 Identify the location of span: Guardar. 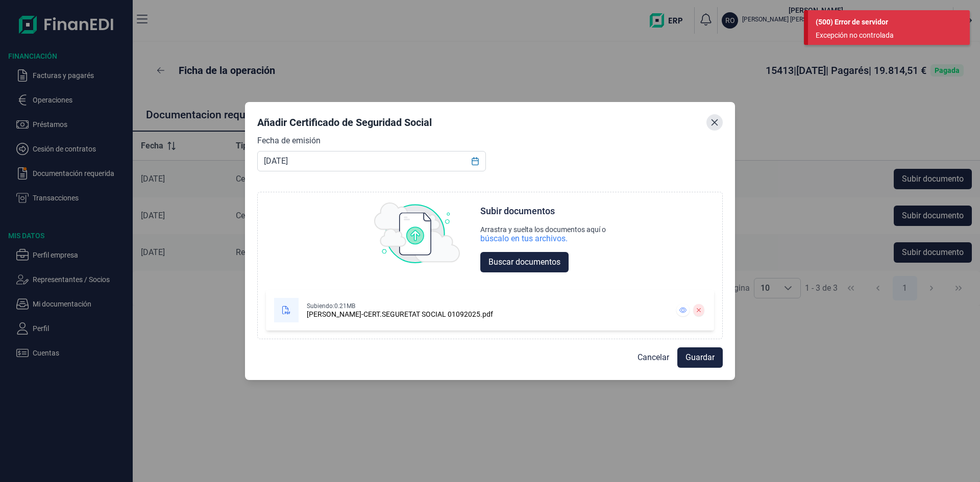
(699, 358).